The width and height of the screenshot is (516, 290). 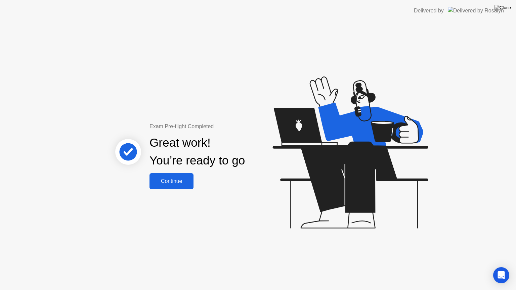 What do you see at coordinates (502, 8) in the screenshot?
I see `img: Close` at bounding box center [502, 8].